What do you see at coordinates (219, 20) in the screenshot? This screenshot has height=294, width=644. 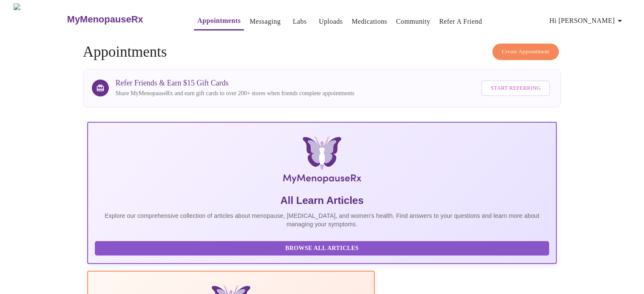 I see `a: Appointments` at bounding box center [219, 20].